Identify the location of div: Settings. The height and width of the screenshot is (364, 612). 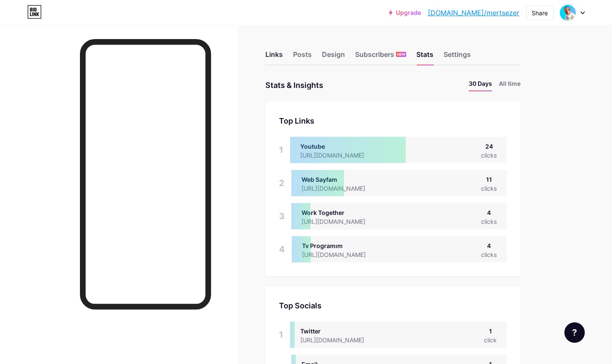
(458, 57).